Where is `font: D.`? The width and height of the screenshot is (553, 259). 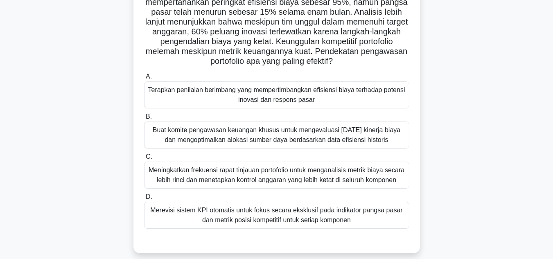
font: D. is located at coordinates (149, 197).